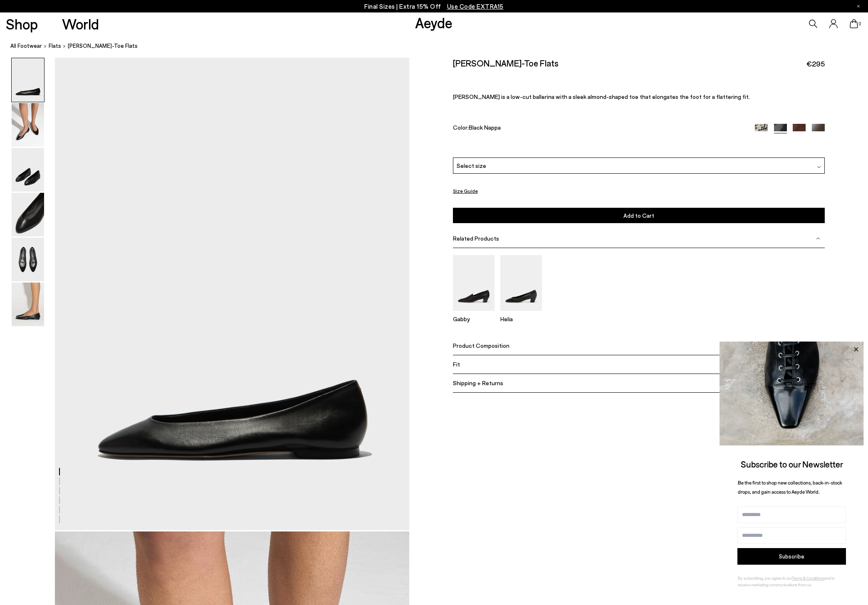  I want to click on a: All Footwear, so click(26, 45).